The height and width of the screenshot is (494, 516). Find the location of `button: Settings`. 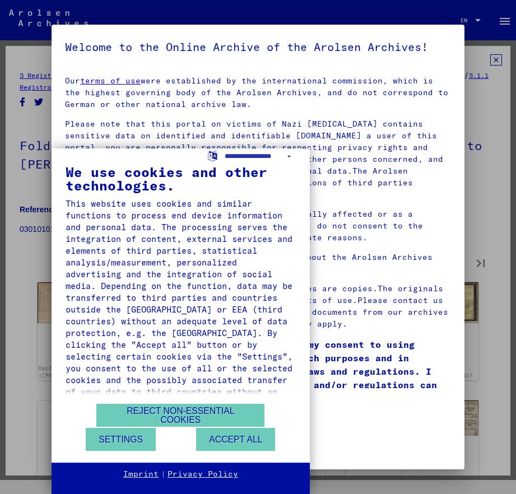

button: Settings is located at coordinates (121, 439).